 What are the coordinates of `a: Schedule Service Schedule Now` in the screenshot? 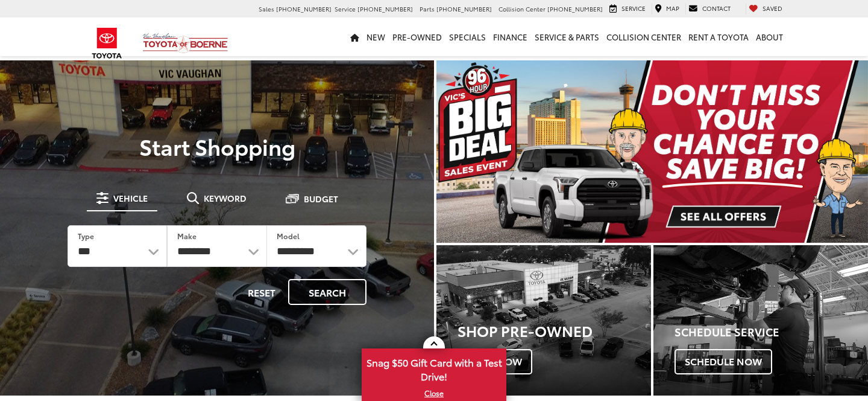 It's located at (761, 320).